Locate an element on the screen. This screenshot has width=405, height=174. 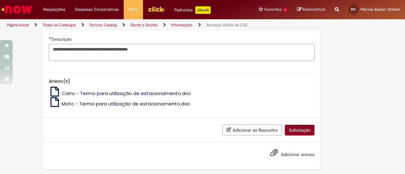
span: More is located at coordinates (133, 9).